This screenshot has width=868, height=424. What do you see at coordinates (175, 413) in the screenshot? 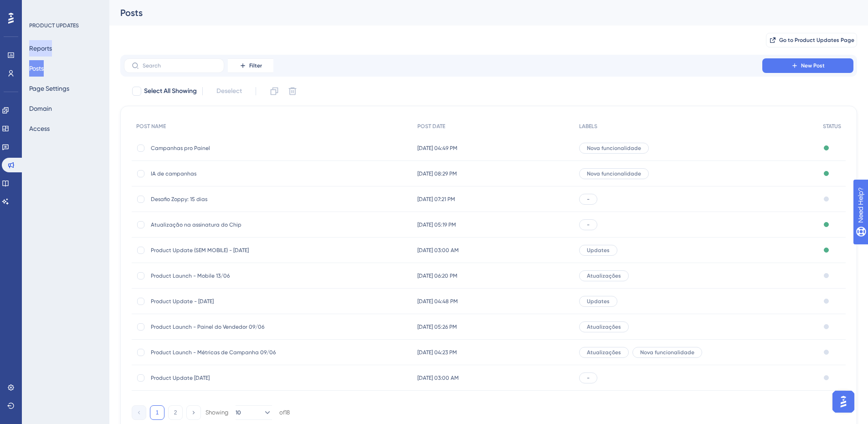
I see `button: 2` at bounding box center [175, 413].